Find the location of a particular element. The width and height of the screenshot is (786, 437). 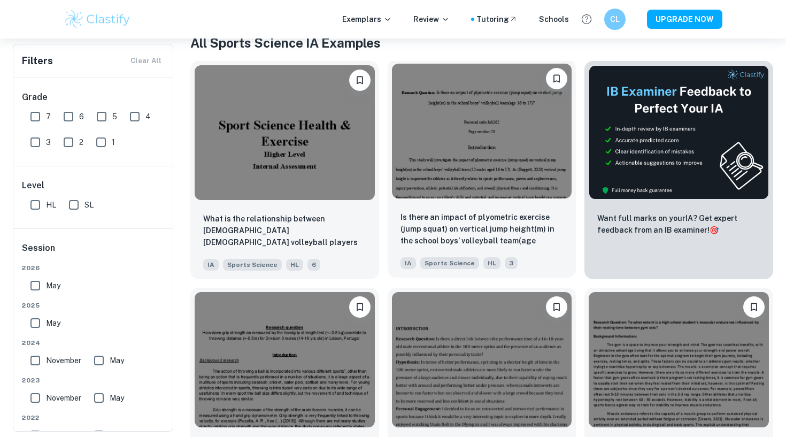

span: 7 is located at coordinates (48, 117).